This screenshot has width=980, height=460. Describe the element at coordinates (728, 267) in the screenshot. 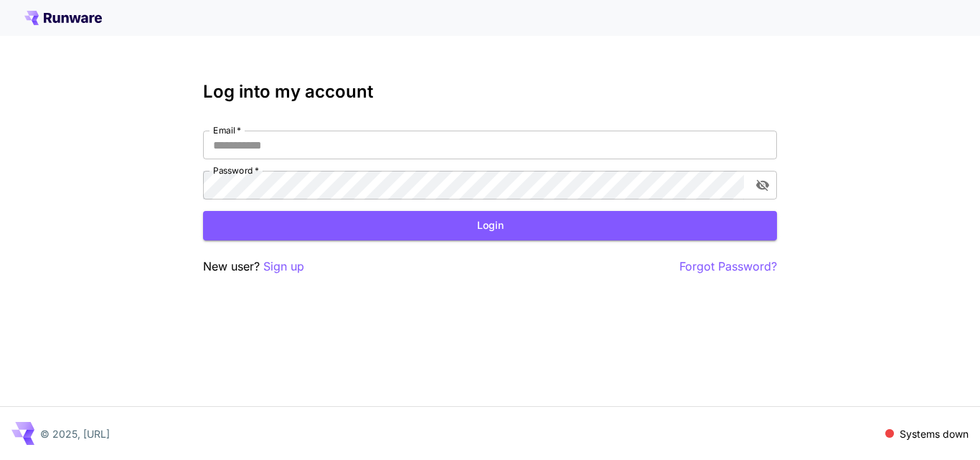

I see `button: Forgot Password?` at that location.